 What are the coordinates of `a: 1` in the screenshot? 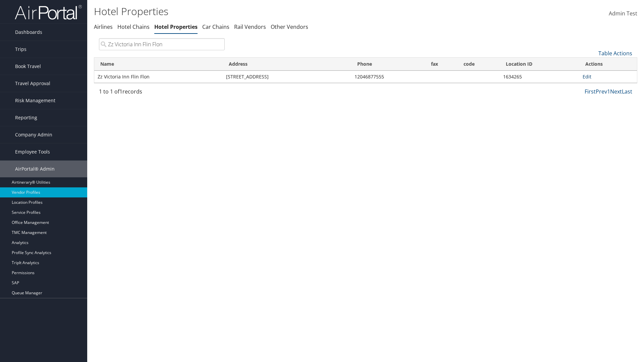 It's located at (608, 92).